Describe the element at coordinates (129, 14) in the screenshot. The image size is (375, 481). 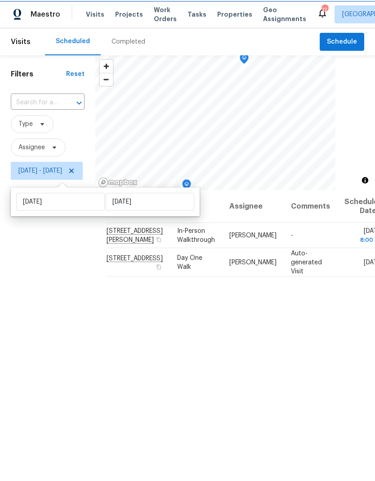
I see `span: Projects` at that location.